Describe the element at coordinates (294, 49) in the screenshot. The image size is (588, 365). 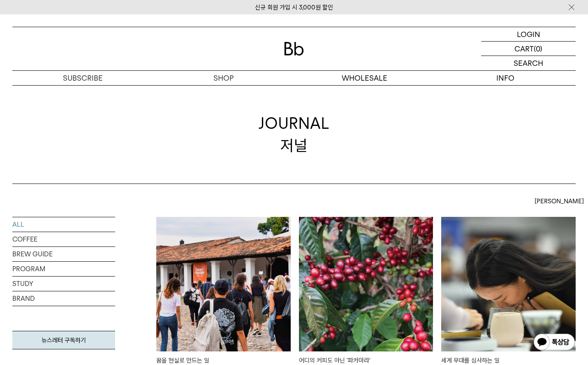
I see `img: 로고` at that location.